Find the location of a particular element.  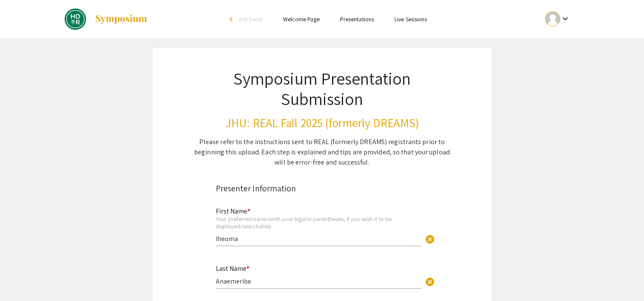

mat-icon: Expand account dropdown is located at coordinates (565, 19).